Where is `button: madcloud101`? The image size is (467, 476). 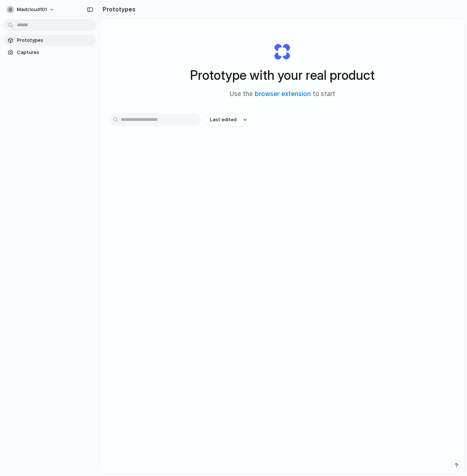
button: madcloud101 is located at coordinates (31, 9).